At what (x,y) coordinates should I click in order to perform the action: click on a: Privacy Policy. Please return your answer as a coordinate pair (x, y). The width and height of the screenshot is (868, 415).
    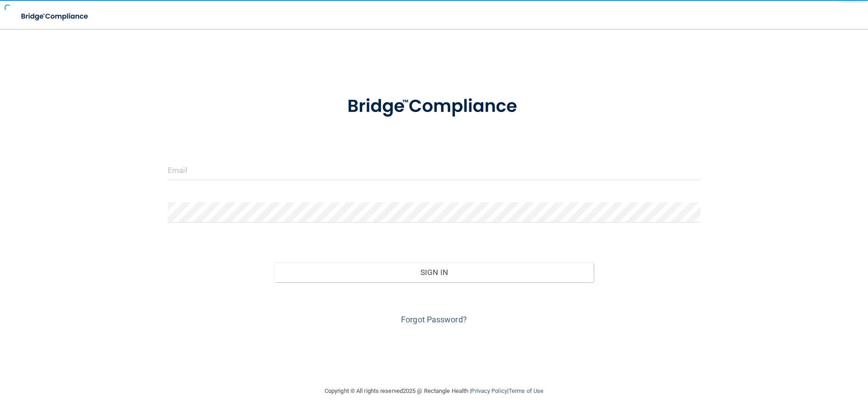
    Looking at the image, I should click on (488, 390).